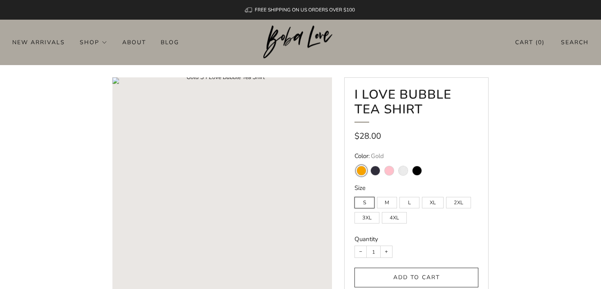 The width and height of the screenshot is (601, 289). What do you see at coordinates (378, 156) in the screenshot?
I see `span: Gold` at bounding box center [378, 156].